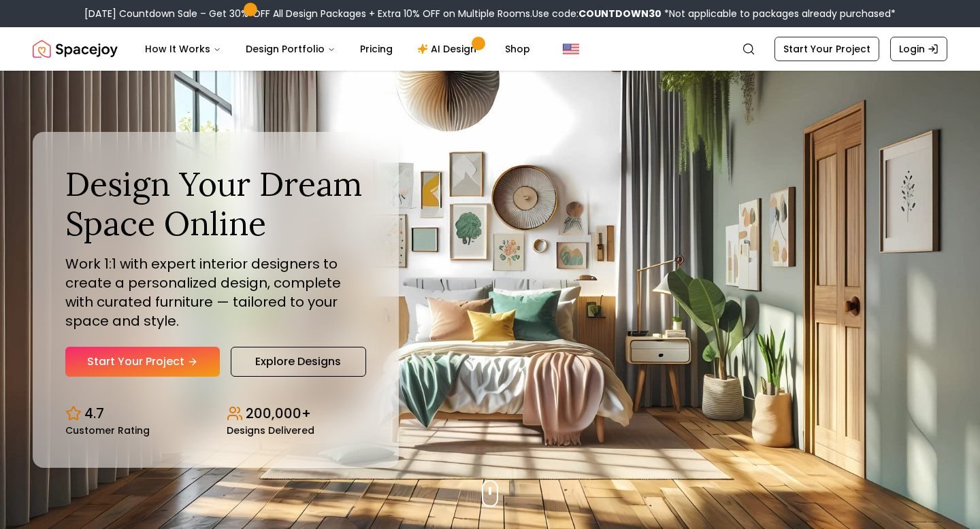 Image resolution: width=980 pixels, height=529 pixels. I want to click on p: 200,000+, so click(279, 413).